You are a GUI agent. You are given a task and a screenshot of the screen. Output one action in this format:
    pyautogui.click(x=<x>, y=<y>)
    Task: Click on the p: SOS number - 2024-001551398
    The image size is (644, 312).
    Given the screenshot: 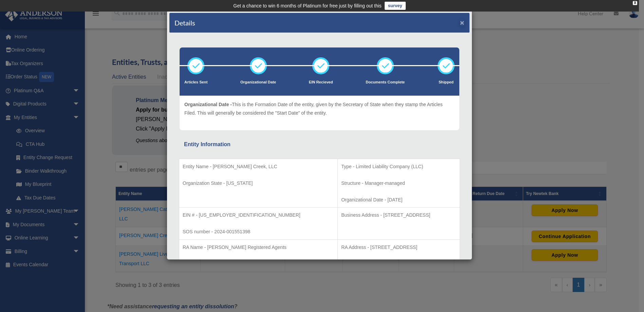 What is the action you would take?
    pyautogui.click(x=258, y=232)
    